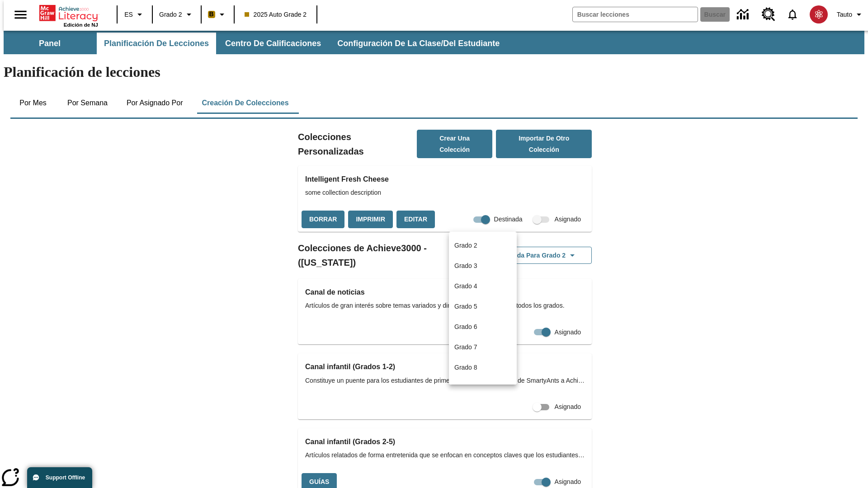  Describe the element at coordinates (466, 347) in the screenshot. I see `p: Grado 7` at that location.